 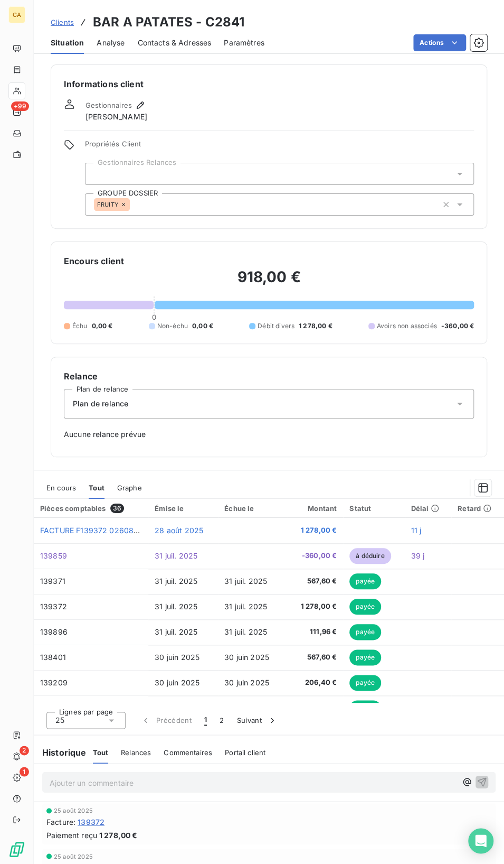 I want to click on span: 206,40 €, so click(x=315, y=683).